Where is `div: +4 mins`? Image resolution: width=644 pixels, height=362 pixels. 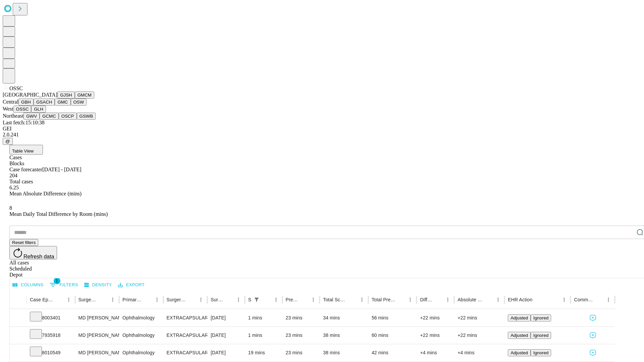
div: +4 mins is located at coordinates (435, 352).